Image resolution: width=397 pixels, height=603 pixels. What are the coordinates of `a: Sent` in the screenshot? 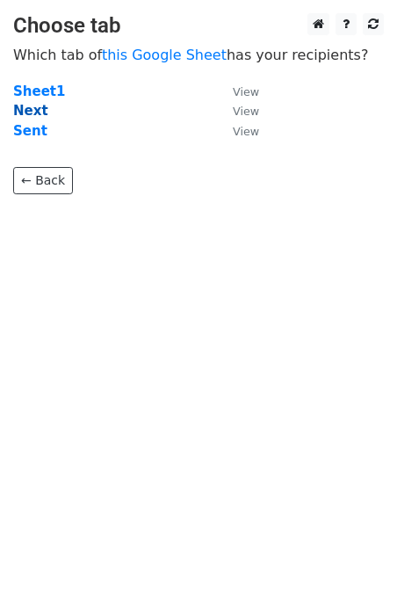 It's located at (30, 131).